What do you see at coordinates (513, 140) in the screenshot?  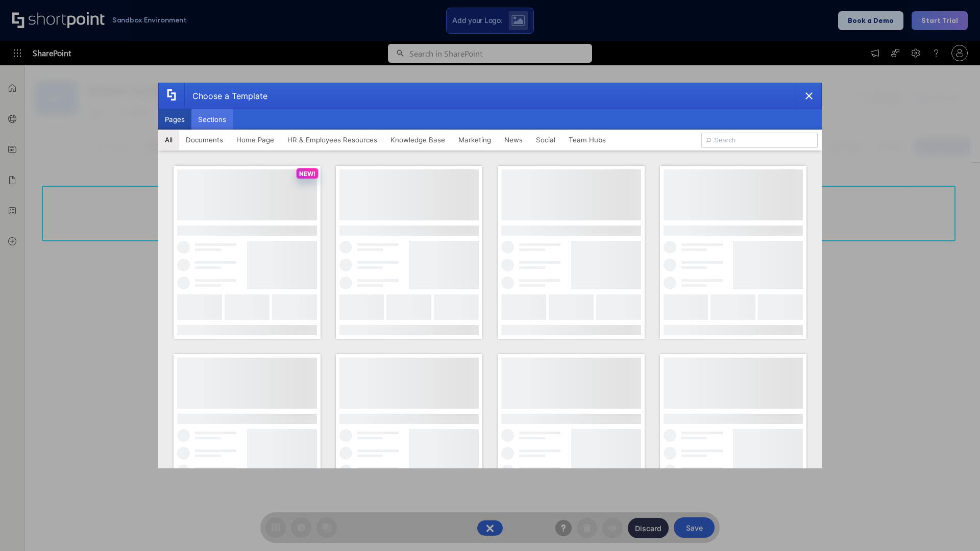 I see `button: News` at bounding box center [513, 140].